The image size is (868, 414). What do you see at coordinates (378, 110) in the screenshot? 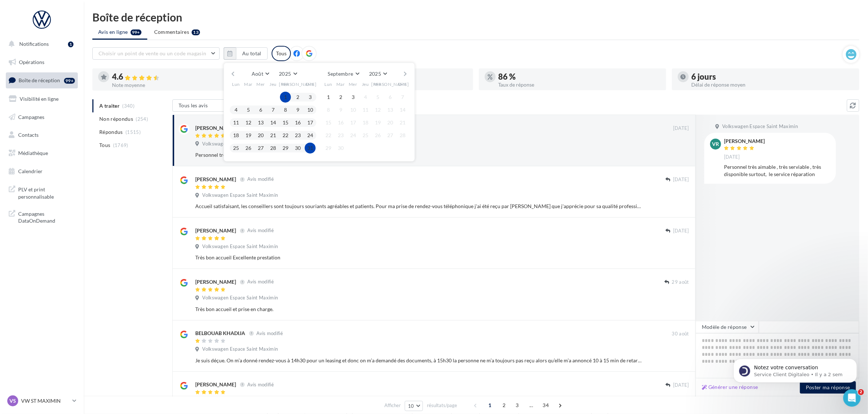
I see `button: 12` at bounding box center [378, 110].